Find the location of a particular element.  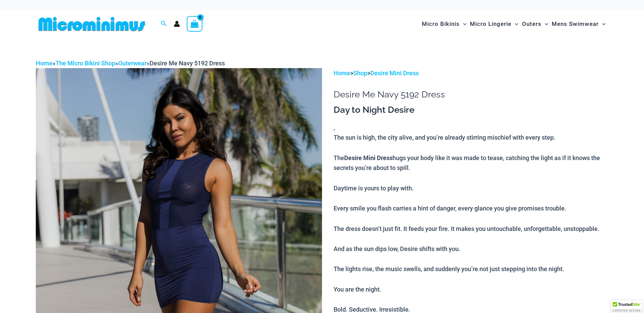

nav: Site Navigation is located at coordinates (514, 24).